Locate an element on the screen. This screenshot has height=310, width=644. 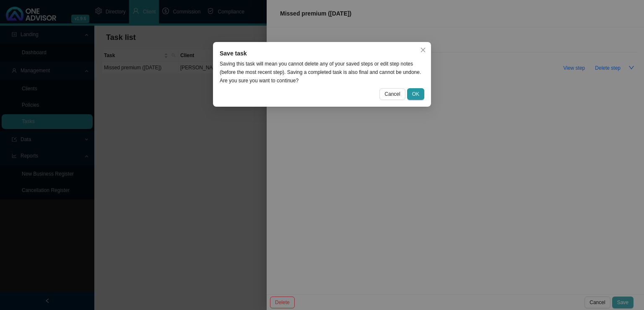
div: Saving this task will mean you cannot delete any of your saved steps or edit step notes (before t... is located at coordinates (322, 72).